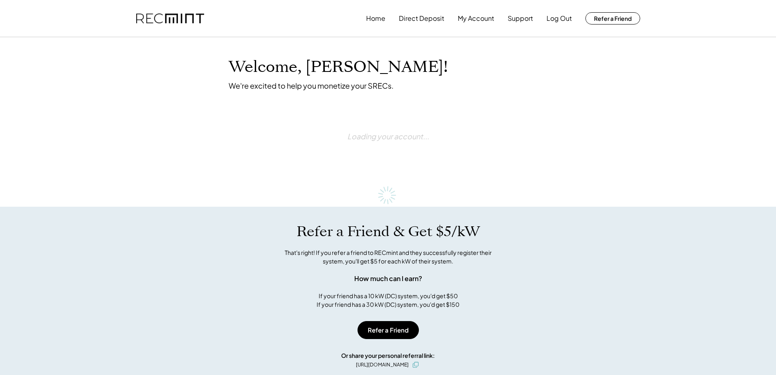  Describe the element at coordinates (415, 365) in the screenshot. I see `button: click to copy` at that location.